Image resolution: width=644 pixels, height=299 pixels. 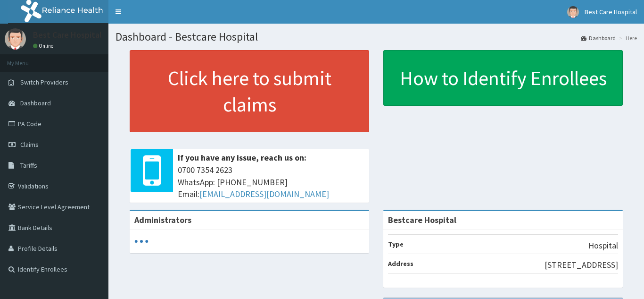 What do you see at coordinates (395, 244) in the screenshot?
I see `b: Type` at bounding box center [395, 244].